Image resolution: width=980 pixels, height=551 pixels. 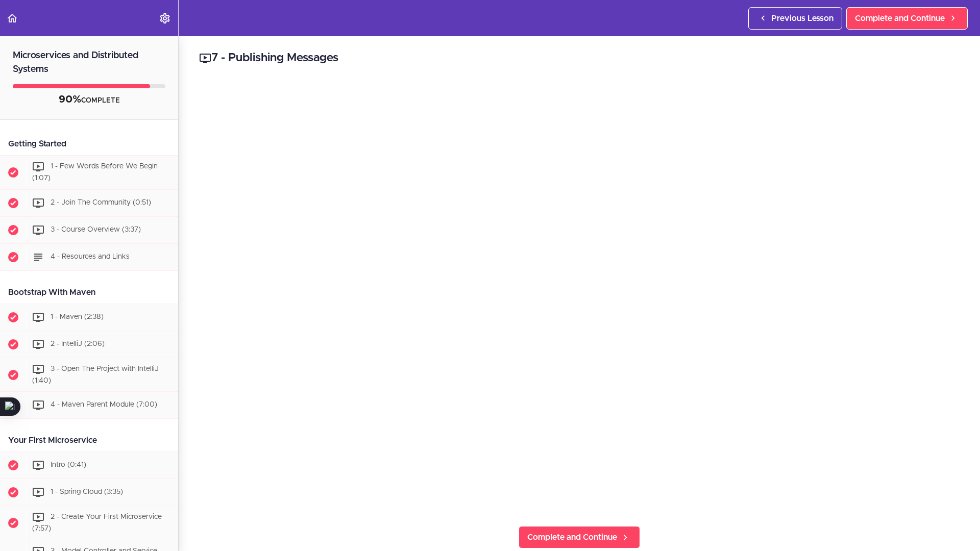 What do you see at coordinates (89, 100) in the screenshot?
I see `div: COMPLETE` at bounding box center [89, 100].